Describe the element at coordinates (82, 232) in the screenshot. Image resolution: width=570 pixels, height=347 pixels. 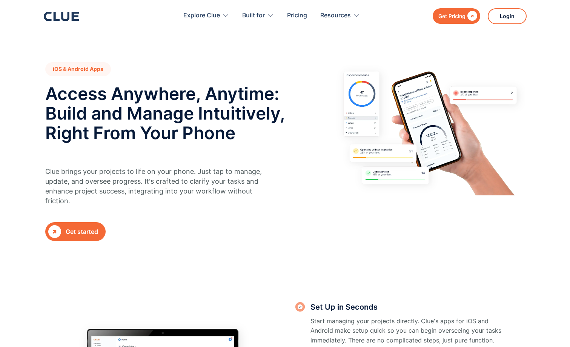
I see `div: Get started` at that location.